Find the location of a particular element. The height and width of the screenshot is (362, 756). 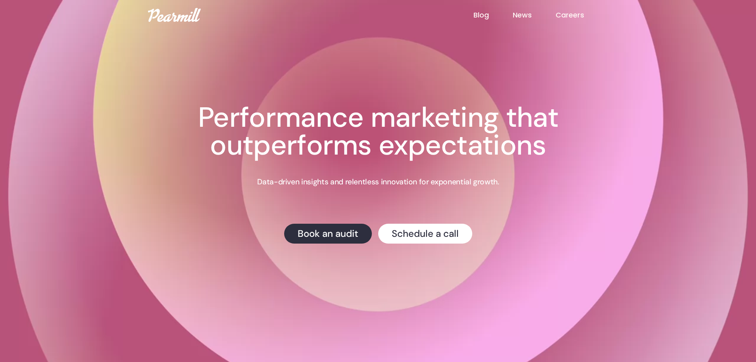

a: Blog is located at coordinates (493, 15).